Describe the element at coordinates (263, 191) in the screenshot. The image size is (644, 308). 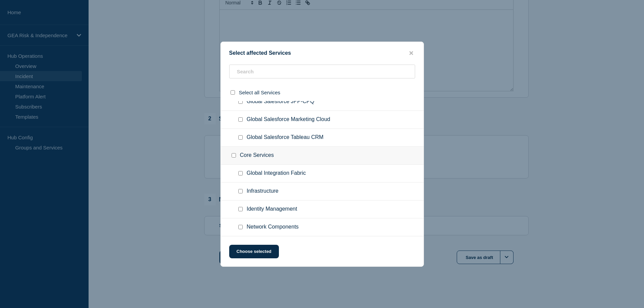
I see `span: Infrastructure` at that location.